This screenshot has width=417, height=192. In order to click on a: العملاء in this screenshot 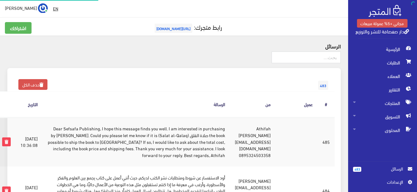, I will do `click(383, 76)`.